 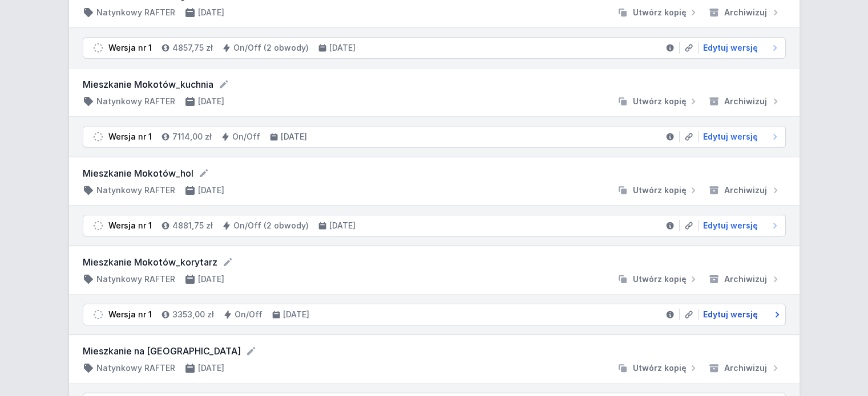 I want to click on form: Mieszkanie Mokotów_hol, so click(x=434, y=173).